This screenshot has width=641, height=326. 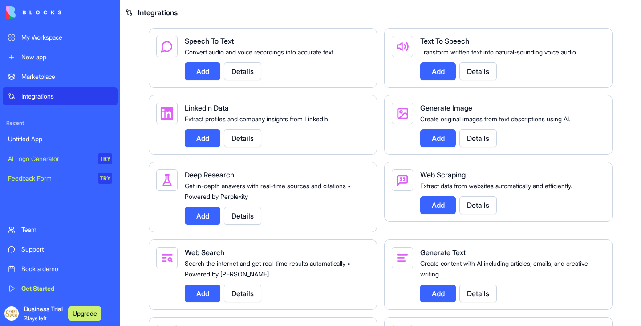 What do you see at coordinates (158, 12) in the screenshot?
I see `span: Integrations` at bounding box center [158, 12].